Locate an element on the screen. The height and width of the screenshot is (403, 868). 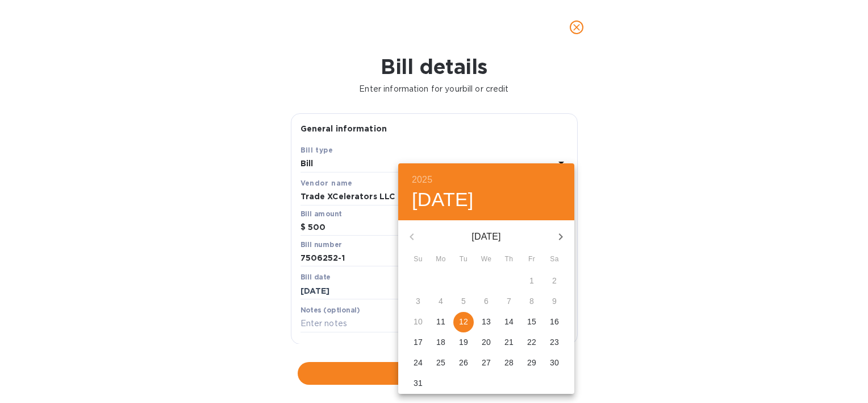
span: Su is located at coordinates (418, 259).